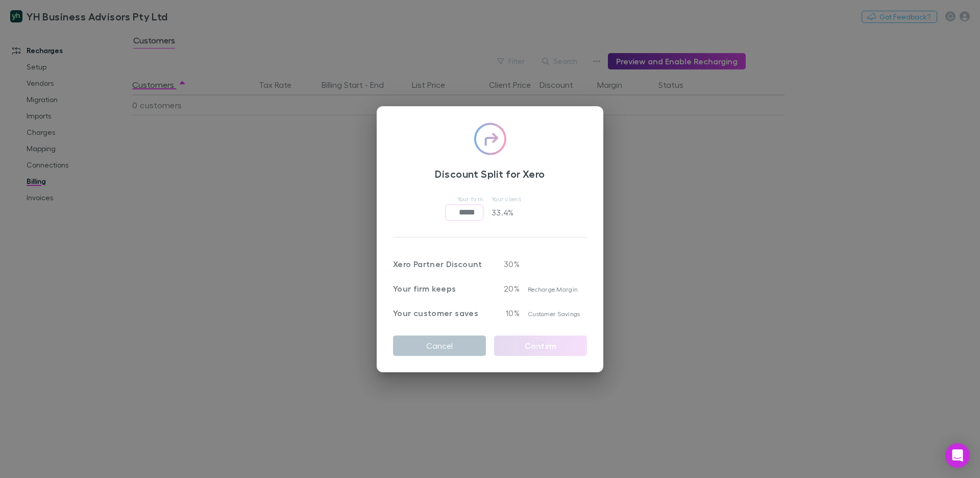 This screenshot has width=980, height=478. Describe the element at coordinates (958, 456) in the screenshot. I see `div: Open Intercom Messenger` at that location.